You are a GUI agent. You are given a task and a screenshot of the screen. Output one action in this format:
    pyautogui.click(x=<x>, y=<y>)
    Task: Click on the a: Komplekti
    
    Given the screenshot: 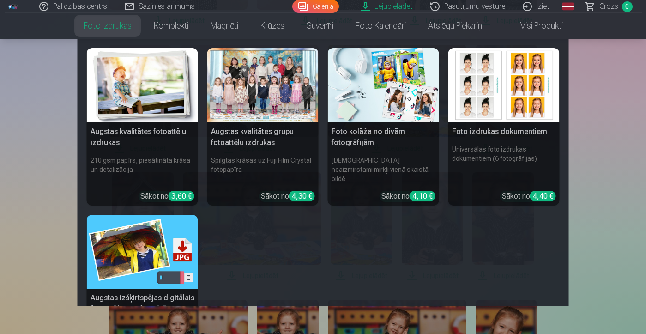 What is the action you would take?
    pyautogui.click(x=171, y=26)
    